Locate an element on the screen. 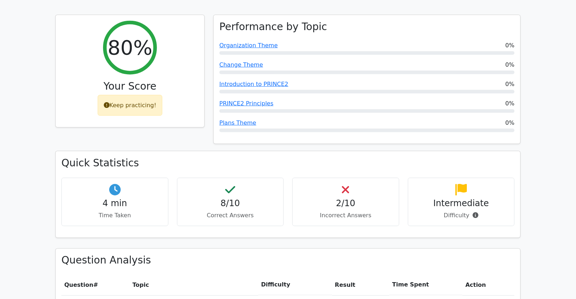 Image resolution: width=576 pixels, height=299 pixels. a: PRINCE2 Principles is located at coordinates (246, 103).